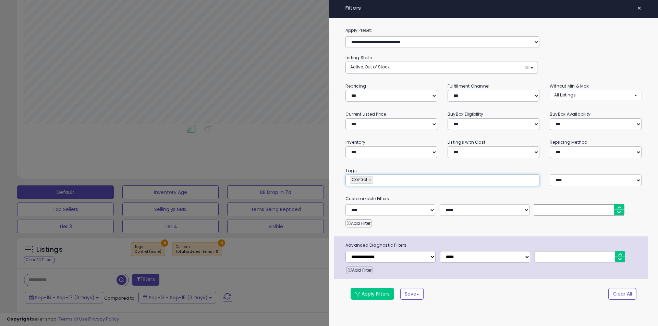 The width and height of the screenshot is (658, 326). What do you see at coordinates (565, 95) in the screenshot?
I see `span: All Listings` at bounding box center [565, 95].